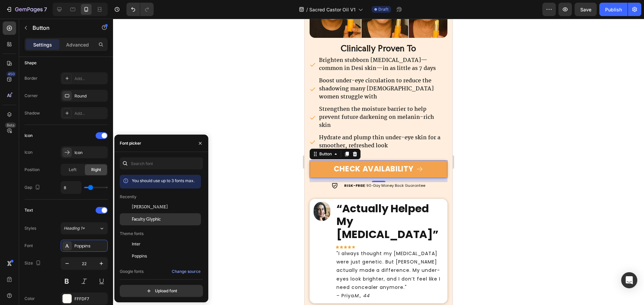 The height and width of the screenshot is (305, 644). I want to click on div: To enrich screen reader interactions, please activate Accessibility in Grammarly extension settings, so click(78, 46).